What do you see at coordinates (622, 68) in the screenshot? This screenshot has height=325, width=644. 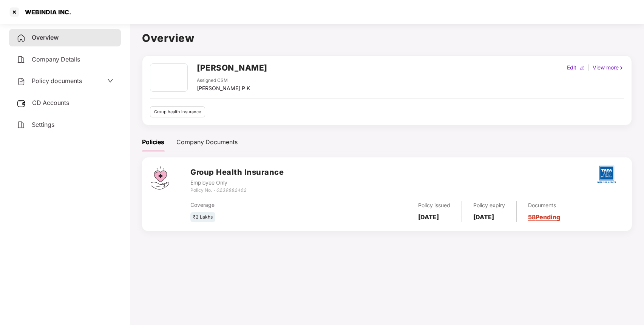 I see `img: rightIcon` at bounding box center [622, 68].